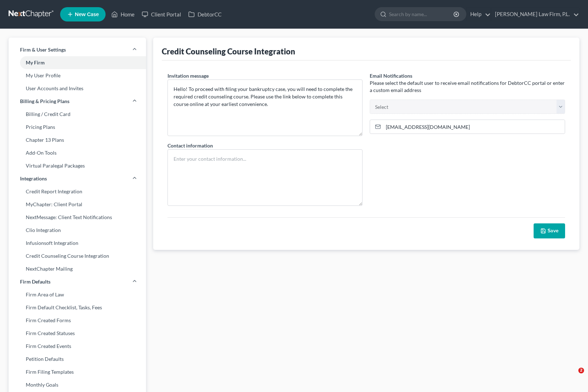  What do you see at coordinates (77, 295) in the screenshot?
I see `a: Firm Area of Law` at bounding box center [77, 295].